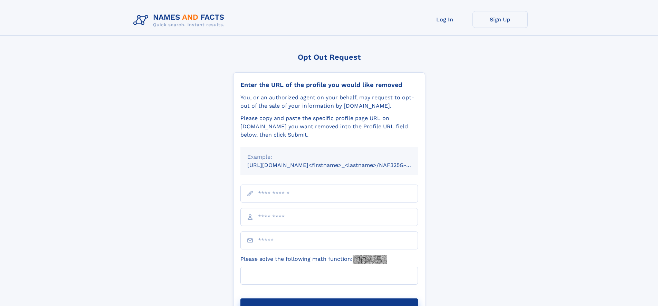 The height and width of the screenshot is (306, 658). Describe the element at coordinates (314, 260) in the screenshot. I see `label: Please solve the following math function:` at that location.